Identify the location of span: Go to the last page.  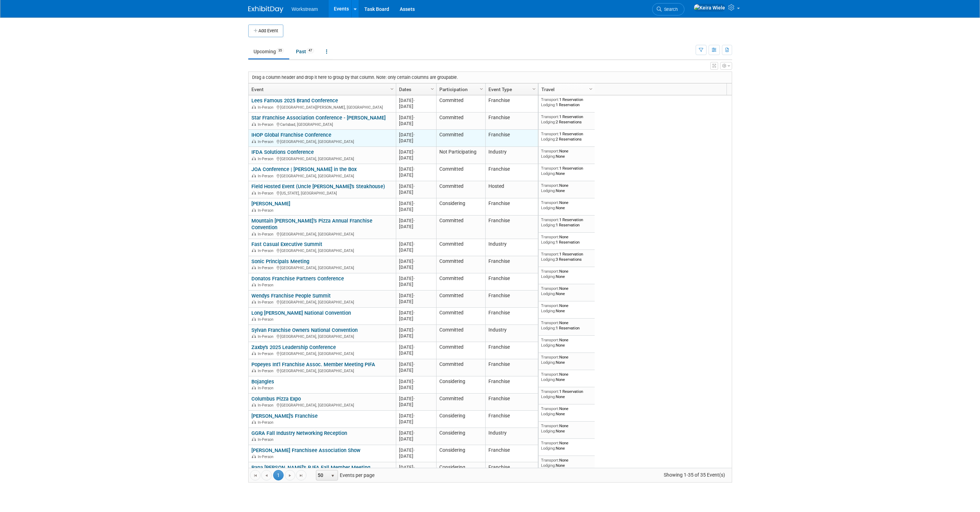
(301, 475).